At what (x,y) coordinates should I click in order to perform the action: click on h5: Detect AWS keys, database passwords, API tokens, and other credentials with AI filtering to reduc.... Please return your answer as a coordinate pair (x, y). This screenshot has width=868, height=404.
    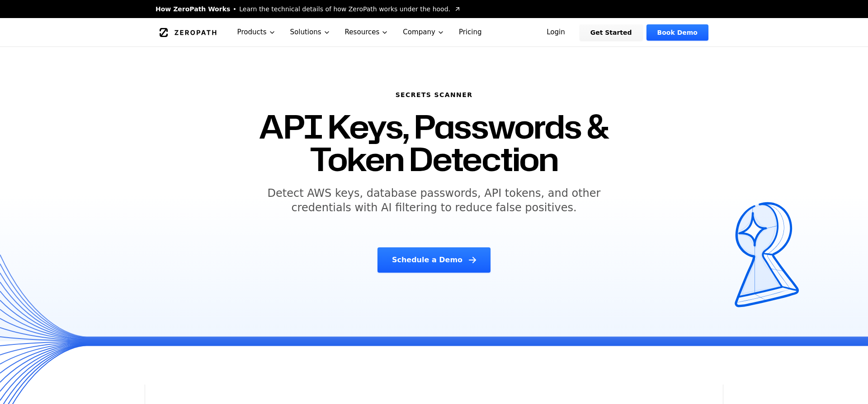
    Looking at the image, I should click on (434, 201).